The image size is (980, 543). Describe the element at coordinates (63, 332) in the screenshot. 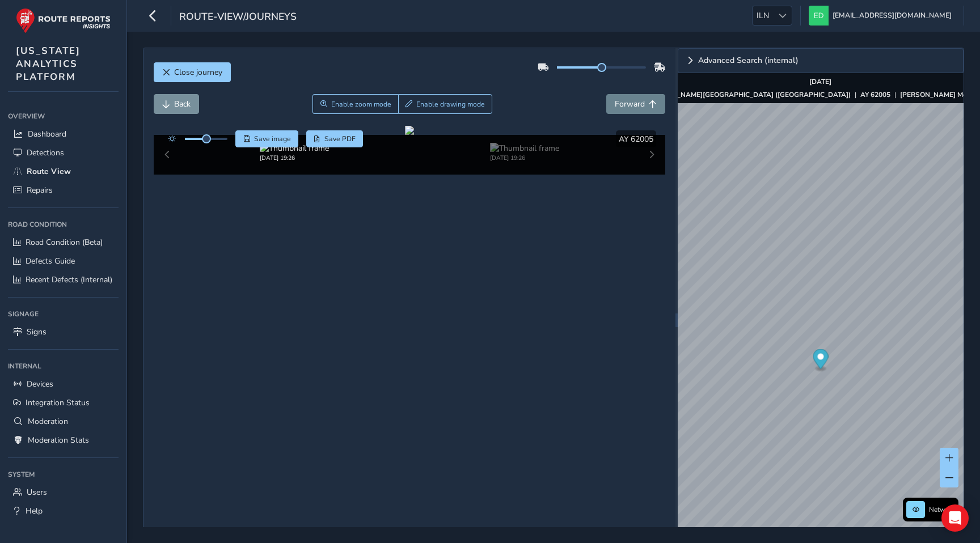

I see `a: Signs` at that location.